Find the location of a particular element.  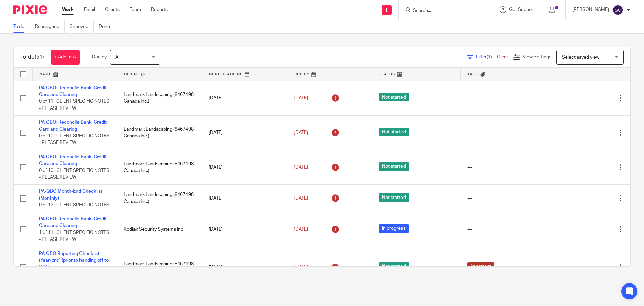

span: Important is located at coordinates (481, 266).